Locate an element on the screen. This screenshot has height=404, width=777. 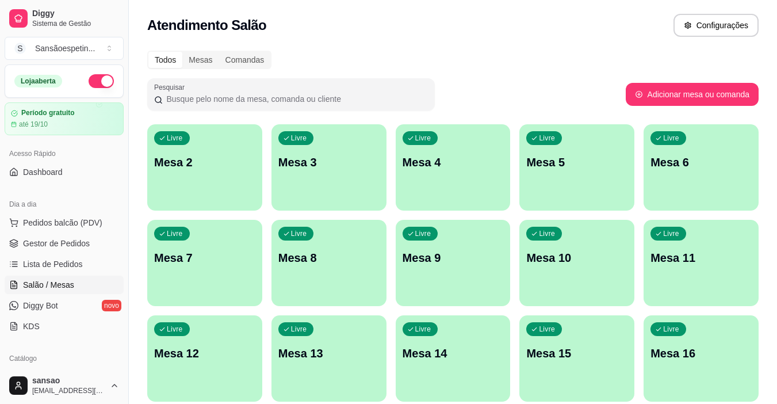
div: Mesas is located at coordinates (200, 60).